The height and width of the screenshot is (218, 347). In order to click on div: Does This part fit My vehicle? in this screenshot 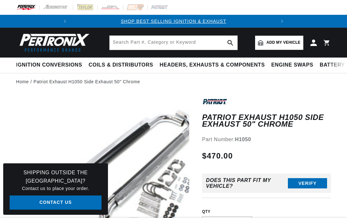, I will do `click(247, 183)`.